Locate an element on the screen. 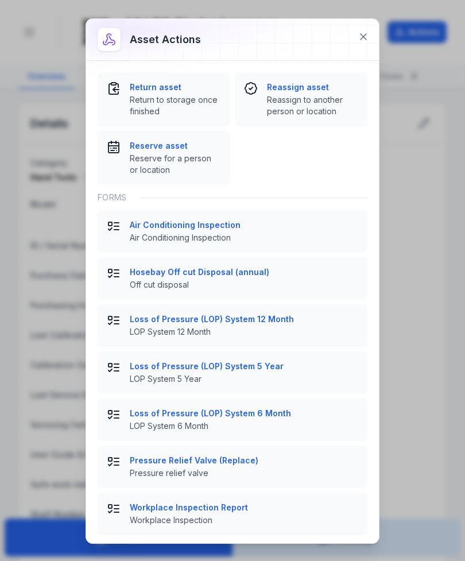 The width and height of the screenshot is (465, 561). strong: Loss of Pressure (LOP) System 5 Year is located at coordinates (244, 366).